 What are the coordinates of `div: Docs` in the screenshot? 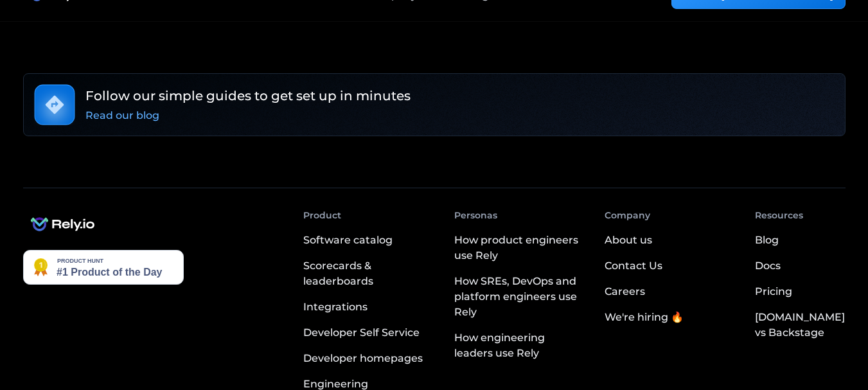 It's located at (768, 266).